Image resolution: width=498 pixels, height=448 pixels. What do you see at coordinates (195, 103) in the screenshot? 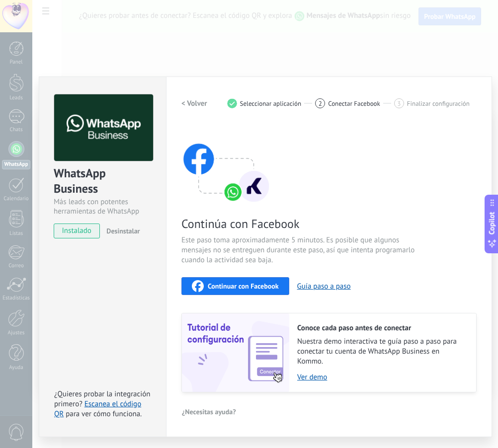
I see `button: < Volver` at bounding box center [195, 103].